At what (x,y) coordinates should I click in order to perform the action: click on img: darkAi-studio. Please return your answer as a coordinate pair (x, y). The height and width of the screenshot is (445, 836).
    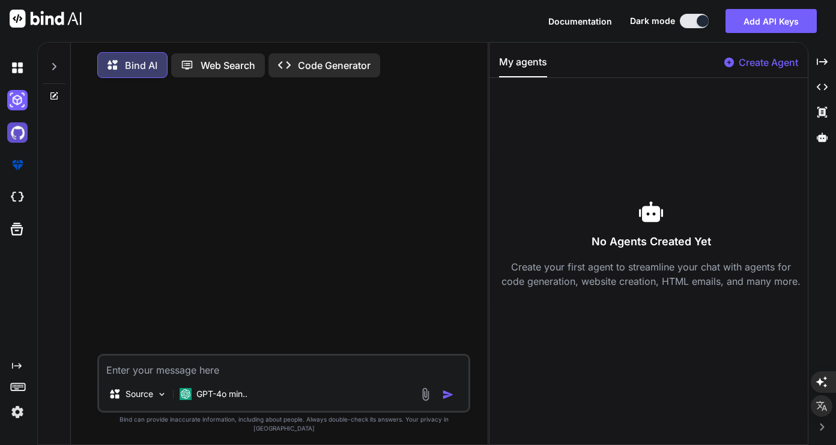
    Looking at the image, I should click on (17, 100).